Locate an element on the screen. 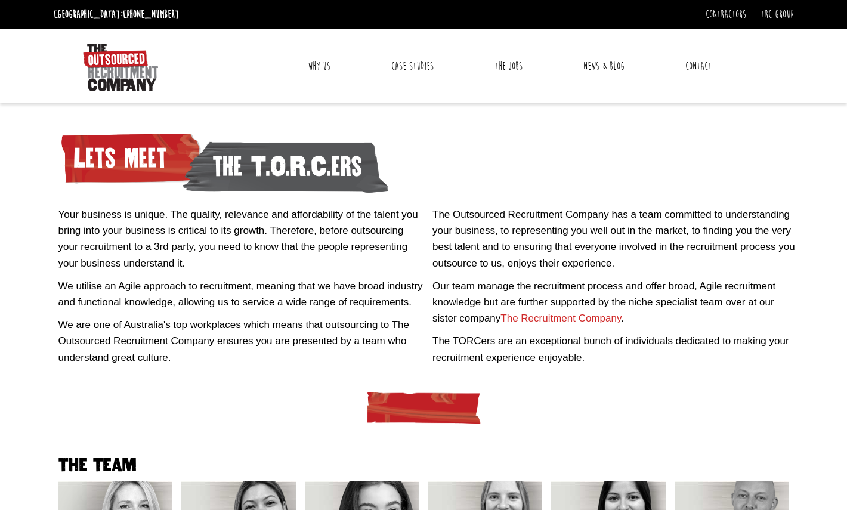  p: The Outsourced Recruitment Company has a team committed to understanding your business, to repres... is located at coordinates (615, 238).